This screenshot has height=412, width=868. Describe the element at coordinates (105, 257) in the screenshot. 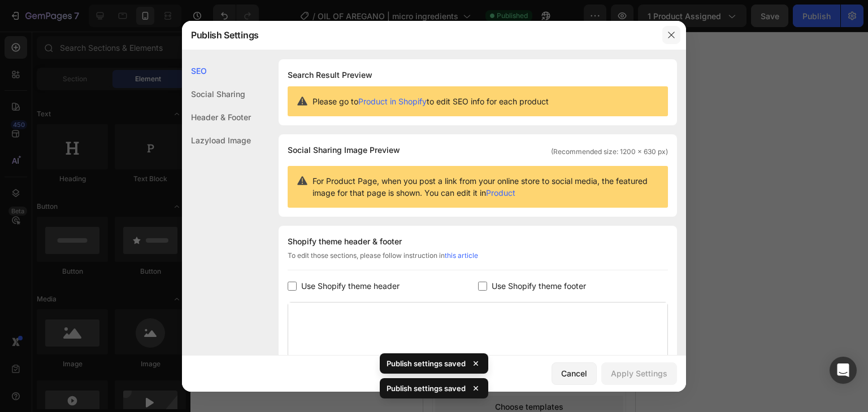

I see `img: Alt Image` at that location.